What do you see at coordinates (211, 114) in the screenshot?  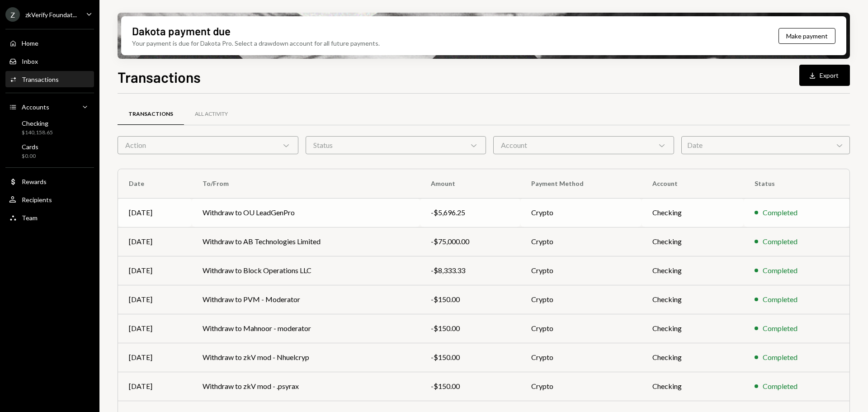 I see `a: All Activity` at bounding box center [211, 114].